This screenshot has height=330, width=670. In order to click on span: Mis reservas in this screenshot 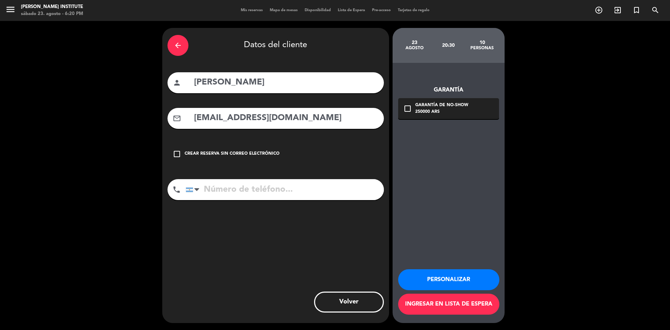, I will do `click(252, 10)`.